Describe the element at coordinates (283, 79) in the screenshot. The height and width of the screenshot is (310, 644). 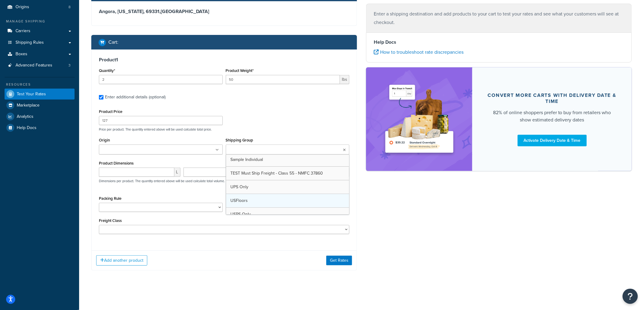
I see `input: 0.00` at that location.